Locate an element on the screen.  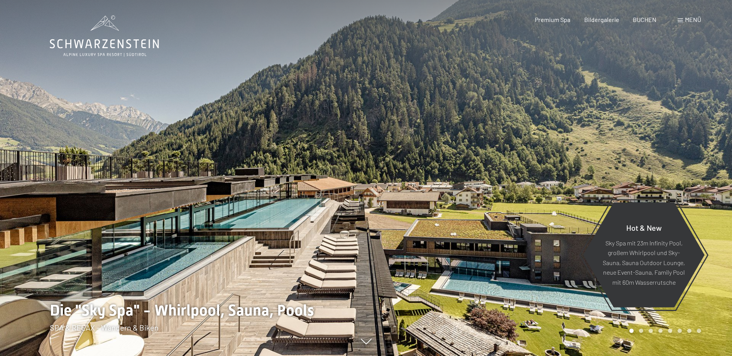
div: Carousel Page 3 is located at coordinates (650, 331).